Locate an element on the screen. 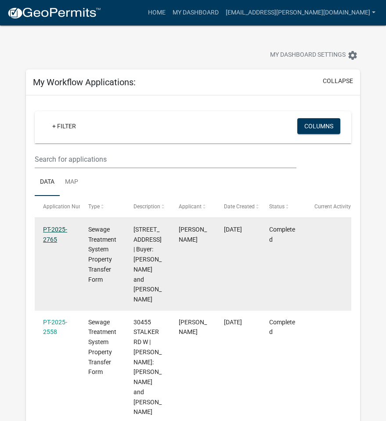 Image resolution: width=386 pixels, height=421 pixels. button: Columns is located at coordinates (319, 126).